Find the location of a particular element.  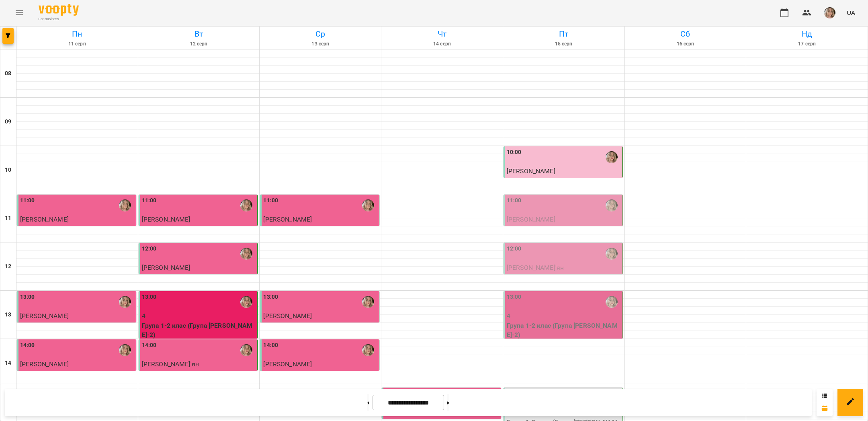

button: Menu is located at coordinates (19, 13).